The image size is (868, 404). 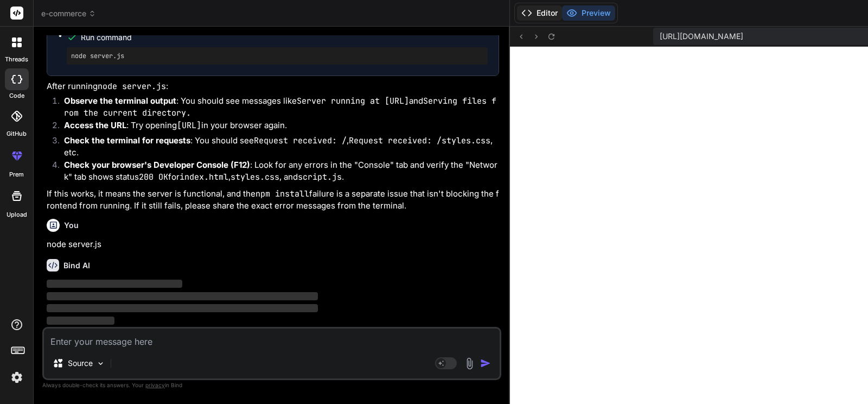 What do you see at coordinates (282, 194) in the screenshot?
I see `code: npm install` at bounding box center [282, 194].